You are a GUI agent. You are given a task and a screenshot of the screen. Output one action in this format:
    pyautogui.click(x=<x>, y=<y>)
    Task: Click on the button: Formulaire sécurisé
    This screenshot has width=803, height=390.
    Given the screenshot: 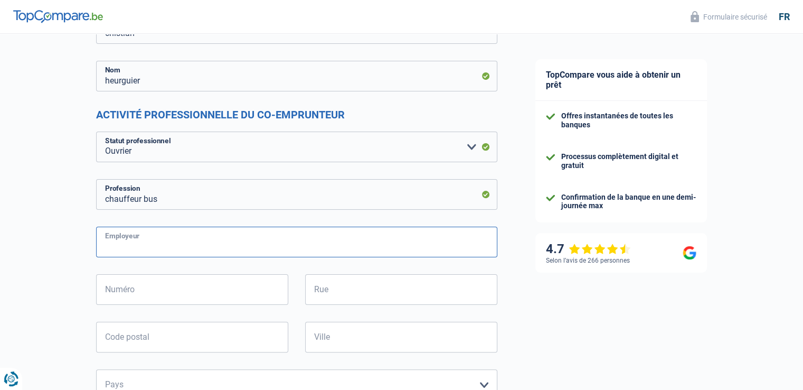 What is the action you would take?
    pyautogui.click(x=729, y=16)
    